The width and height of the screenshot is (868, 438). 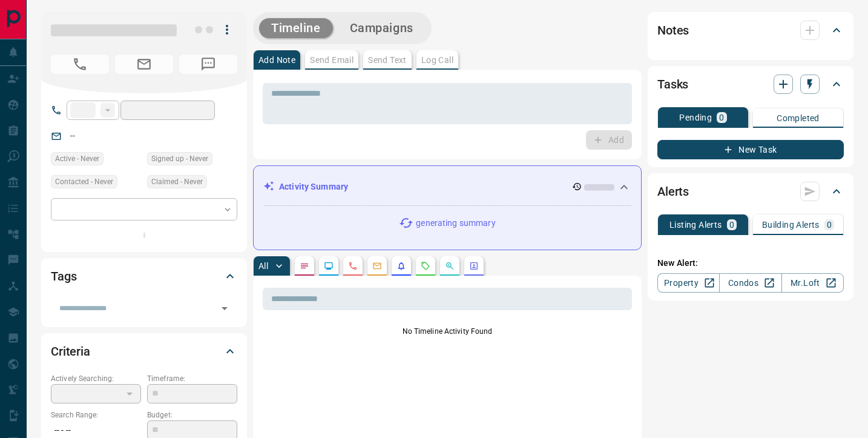 What do you see at coordinates (144, 276) in the screenshot?
I see `div: Tags` at bounding box center [144, 276].